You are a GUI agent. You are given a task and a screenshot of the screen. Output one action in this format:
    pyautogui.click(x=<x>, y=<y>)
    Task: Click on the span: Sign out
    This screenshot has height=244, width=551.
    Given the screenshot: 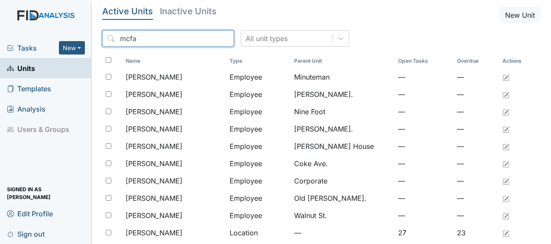 What is the action you would take?
    pyautogui.click(x=26, y=234)
    